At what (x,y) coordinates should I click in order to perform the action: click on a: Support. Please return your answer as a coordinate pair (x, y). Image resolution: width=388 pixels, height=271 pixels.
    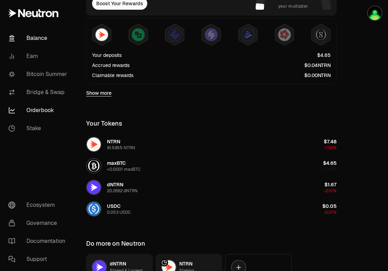
    Looking at the image, I should click on (39, 259).